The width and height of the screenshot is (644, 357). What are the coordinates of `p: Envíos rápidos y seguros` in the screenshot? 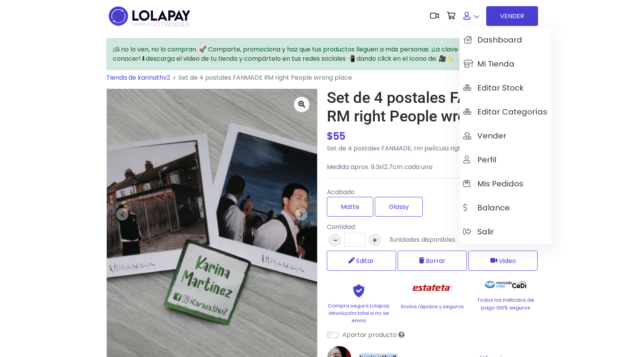 It's located at (433, 306).